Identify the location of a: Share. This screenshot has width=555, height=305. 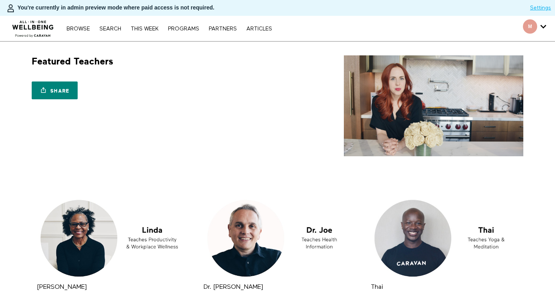
(55, 90).